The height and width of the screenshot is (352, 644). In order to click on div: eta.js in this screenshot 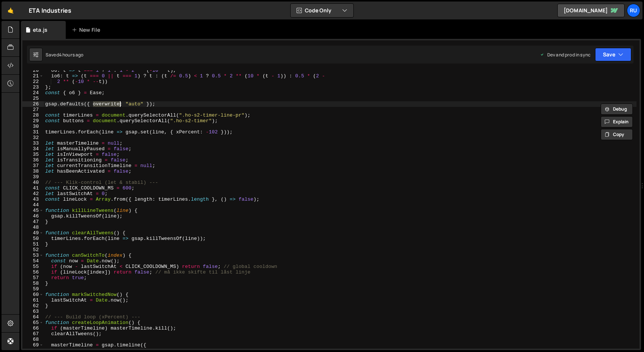, I will do `click(40, 30)`.